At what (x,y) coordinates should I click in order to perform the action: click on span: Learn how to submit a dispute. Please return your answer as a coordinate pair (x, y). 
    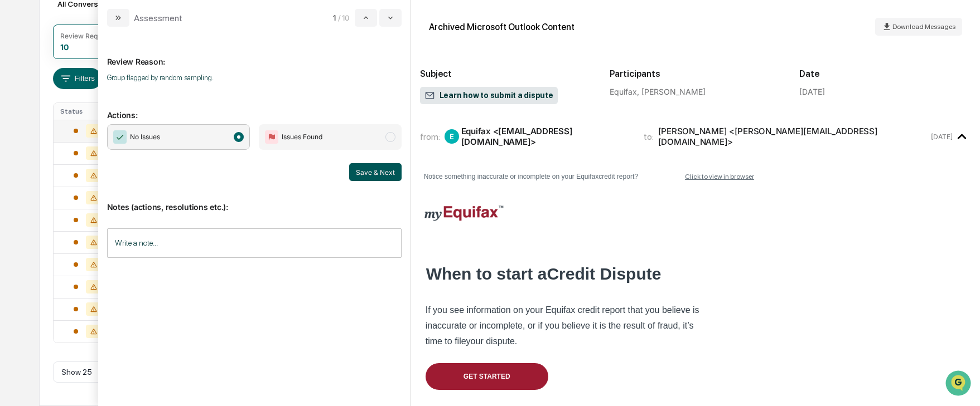
    Looking at the image, I should click on (489, 95).